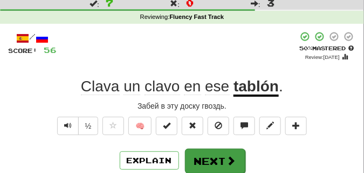 The image size is (364, 173). I want to click on button: Edit sentence (alt+d), so click(270, 126).